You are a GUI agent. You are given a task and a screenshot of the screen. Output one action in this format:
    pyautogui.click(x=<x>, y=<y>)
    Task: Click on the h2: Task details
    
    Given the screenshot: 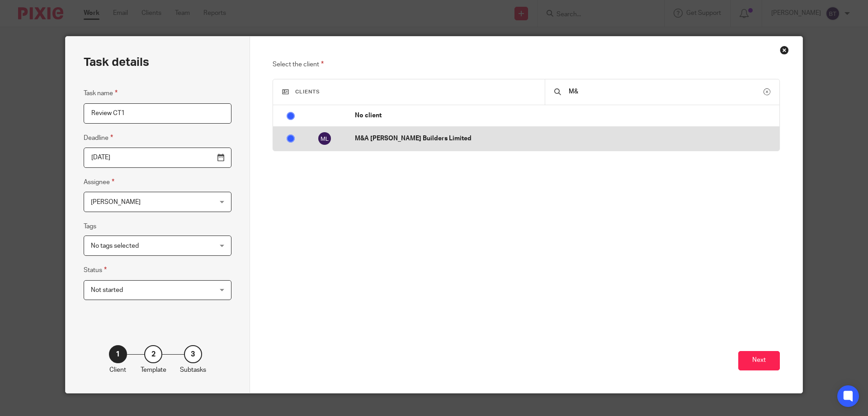 What is the action you would take?
    pyautogui.click(x=117, y=62)
    